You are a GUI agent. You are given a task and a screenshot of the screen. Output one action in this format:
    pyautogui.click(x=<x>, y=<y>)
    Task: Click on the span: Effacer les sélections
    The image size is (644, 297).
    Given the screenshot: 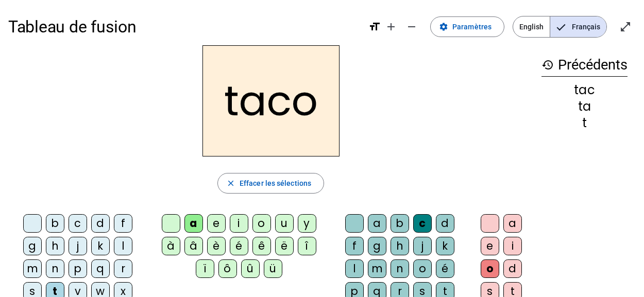 What is the action you would take?
    pyautogui.click(x=275, y=183)
    